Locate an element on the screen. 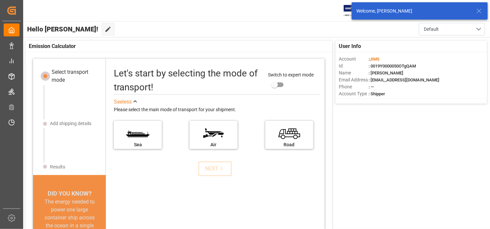 The height and width of the screenshot is (229, 490). div: Results is located at coordinates (58, 167).